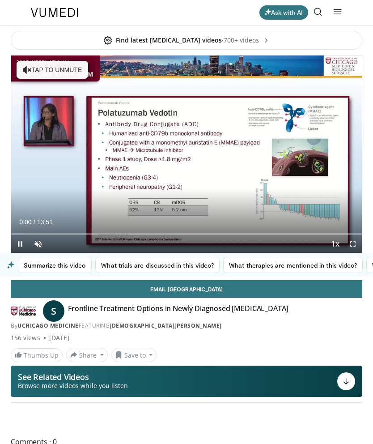  Describe the element at coordinates (187, 154) in the screenshot. I see `video-js: Video Player` at that location.